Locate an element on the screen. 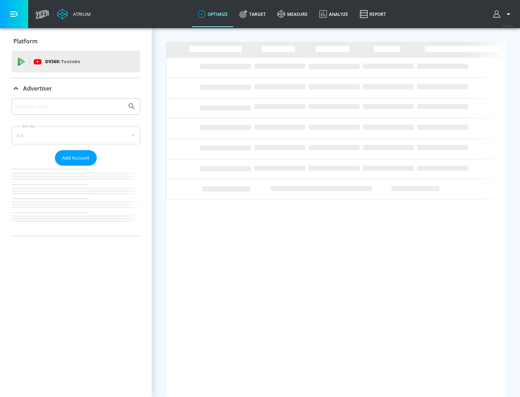 The image size is (520, 397). a: Analyze is located at coordinates (333, 14).